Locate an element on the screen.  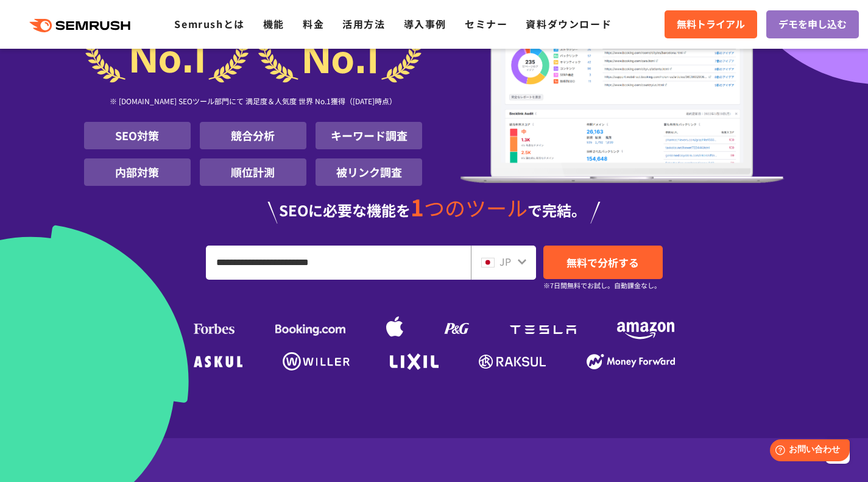
li: 被リンク調査 is located at coordinates (368, 172).